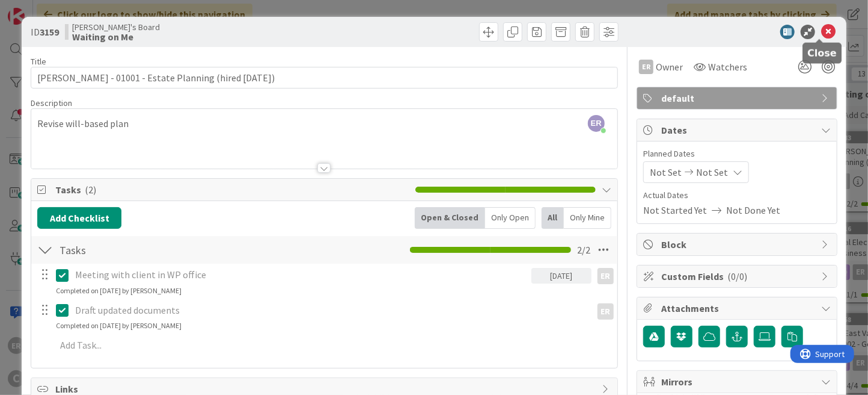 This screenshot has width=868, height=395. I want to click on b: Waiting on Me, so click(116, 37).